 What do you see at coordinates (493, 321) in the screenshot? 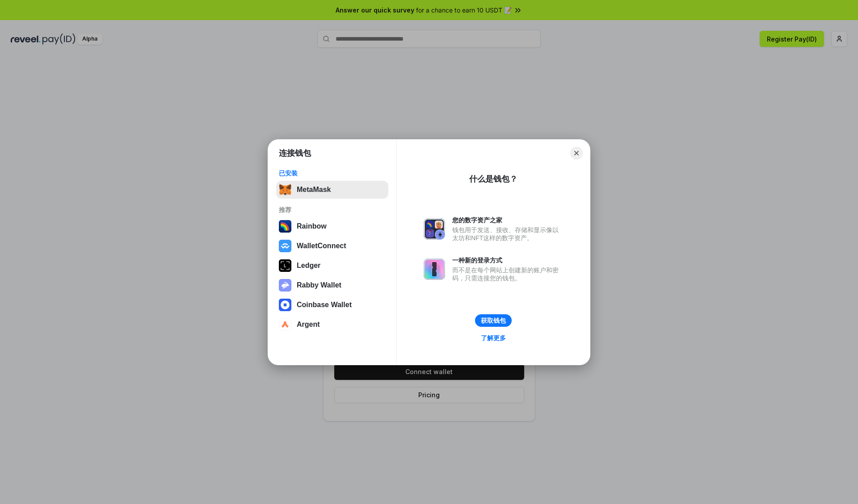
I see `div: 获取钱包` at bounding box center [493, 321].